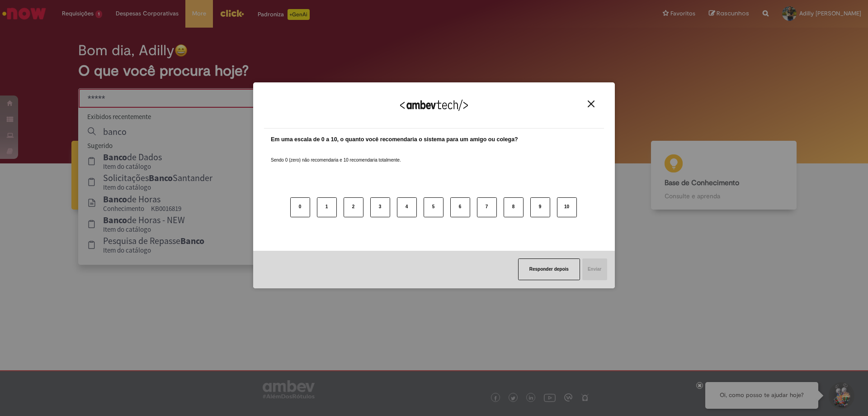 The width and height of the screenshot is (868, 416). I want to click on button: 8, so click(514, 208).